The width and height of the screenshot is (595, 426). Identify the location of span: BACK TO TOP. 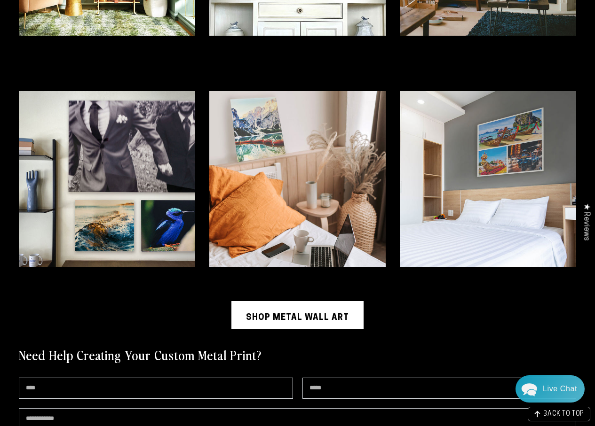
(563, 415).